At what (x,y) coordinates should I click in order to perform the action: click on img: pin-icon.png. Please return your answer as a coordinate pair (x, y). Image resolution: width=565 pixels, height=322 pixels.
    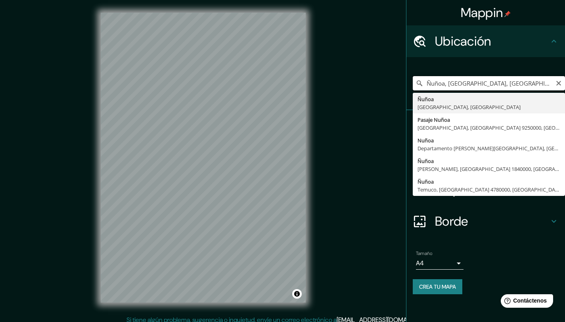
    Looking at the image, I should click on (507, 14).